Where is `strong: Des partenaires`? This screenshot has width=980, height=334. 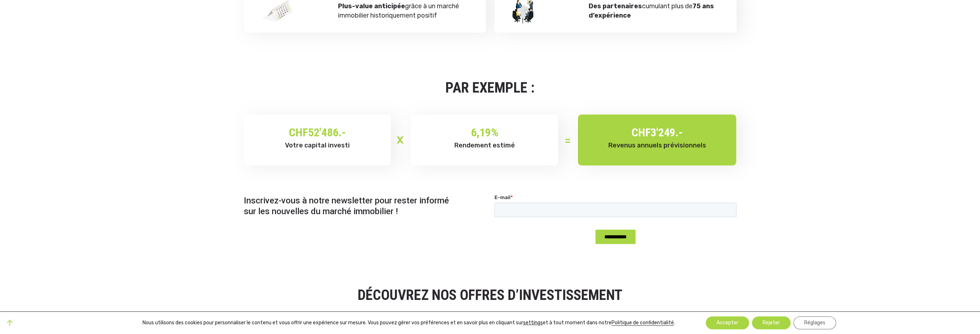 strong: Des partenaires is located at coordinates (615, 6).